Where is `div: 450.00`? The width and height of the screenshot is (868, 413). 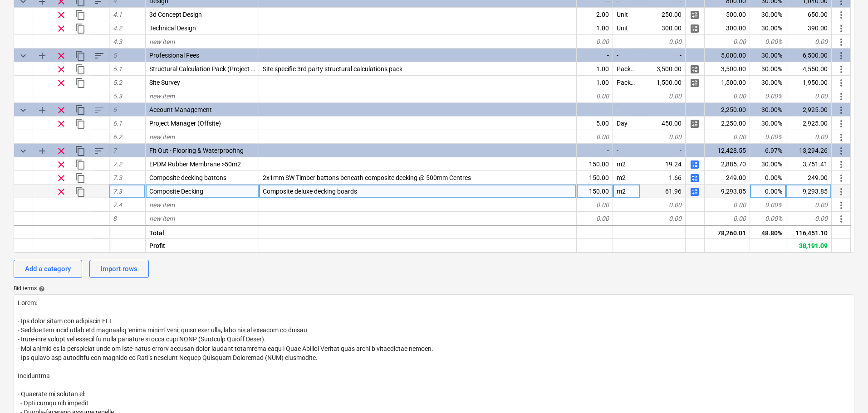 div: 450.00 is located at coordinates (663, 123).